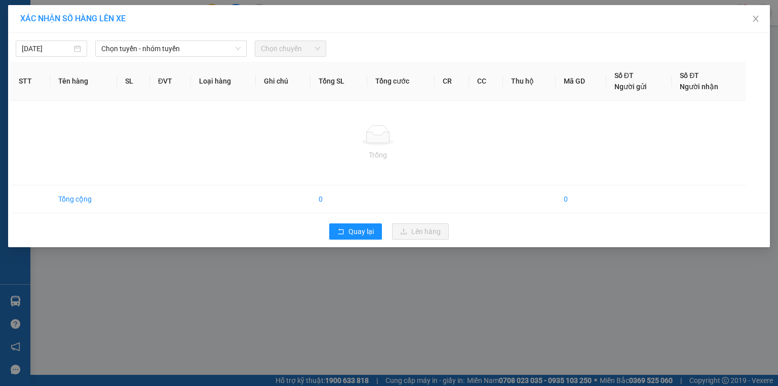 This screenshot has width=778, height=386. What do you see at coordinates (756, 19) in the screenshot?
I see `button: Close` at bounding box center [756, 19].